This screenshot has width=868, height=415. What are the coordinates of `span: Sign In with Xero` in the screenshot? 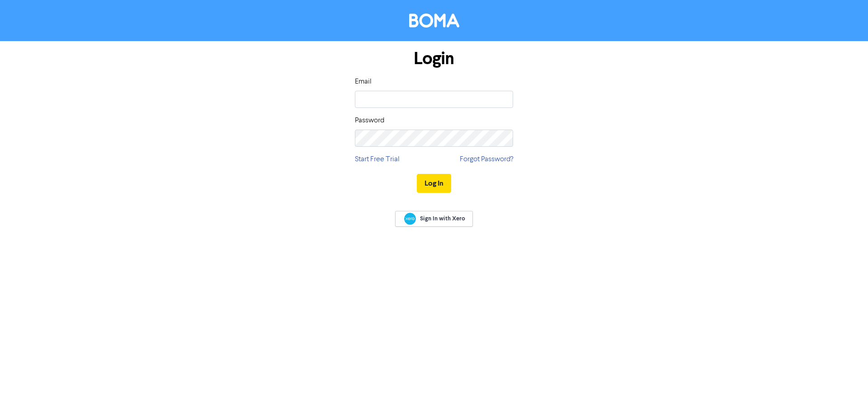 It's located at (443, 219).